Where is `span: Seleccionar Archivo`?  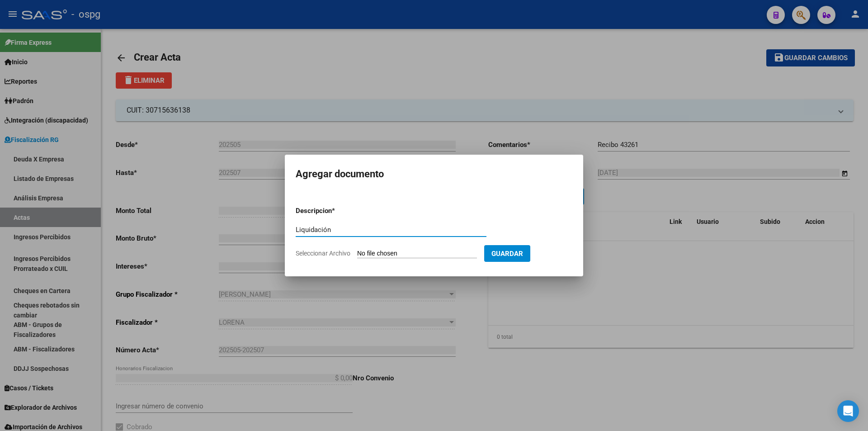 span: Seleccionar Archivo is located at coordinates (323, 254).